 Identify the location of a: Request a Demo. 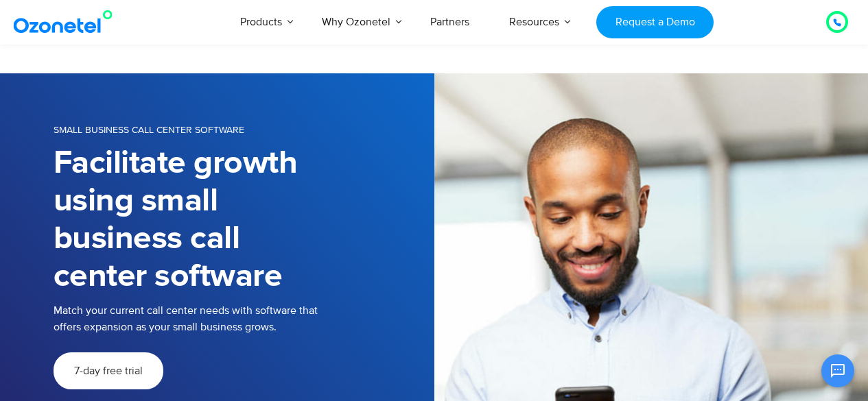
(655, 22).